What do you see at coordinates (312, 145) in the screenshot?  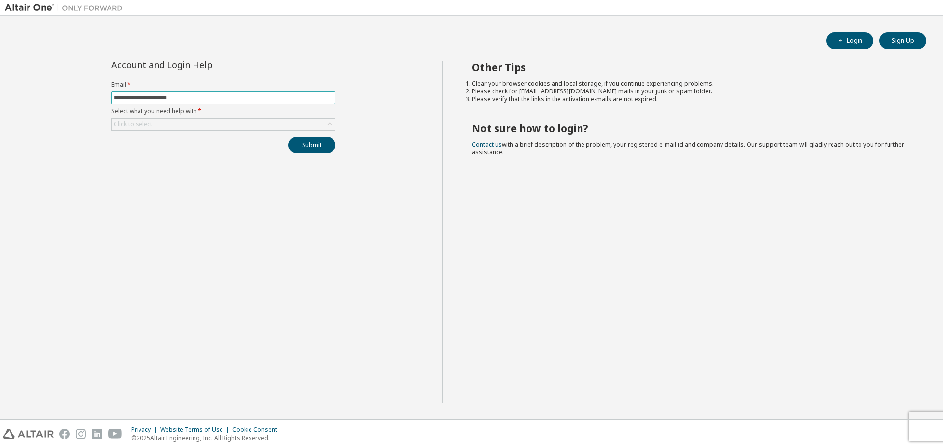 I see `button: Submit` at bounding box center [312, 145].